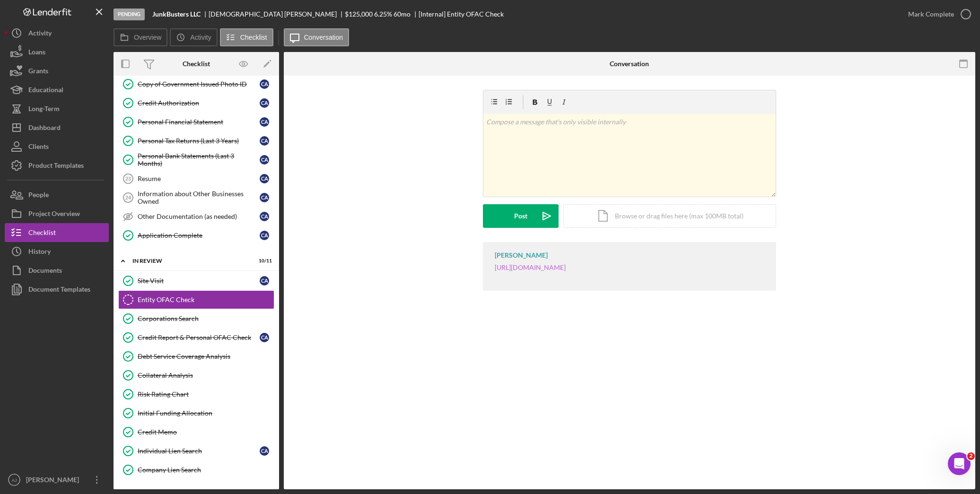  Describe the element at coordinates (196, 160) in the screenshot. I see `a: Personal Bank Statements (Last 3 Months)CA` at that location.